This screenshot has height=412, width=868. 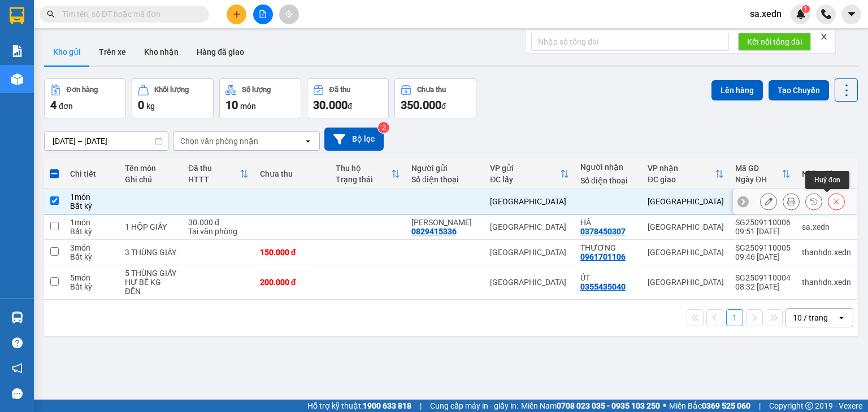 What do you see at coordinates (602, 287) in the screenshot?
I see `div: 0355435040` at bounding box center [602, 287].